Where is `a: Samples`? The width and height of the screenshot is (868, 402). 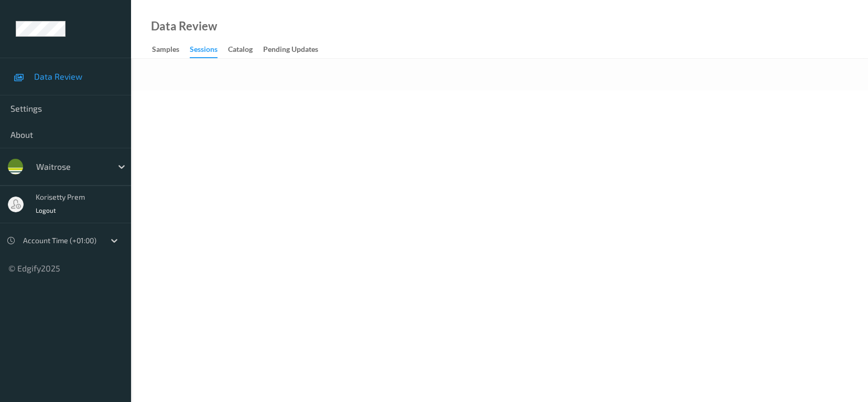
a: Samples is located at coordinates (171, 50).